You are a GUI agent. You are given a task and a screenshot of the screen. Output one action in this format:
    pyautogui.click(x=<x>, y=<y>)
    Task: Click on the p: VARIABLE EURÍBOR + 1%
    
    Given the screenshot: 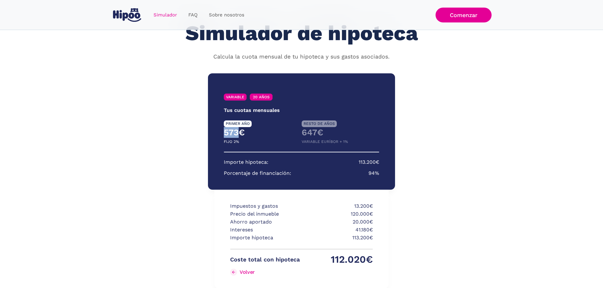 What is the action you would take?
    pyautogui.click(x=325, y=142)
    